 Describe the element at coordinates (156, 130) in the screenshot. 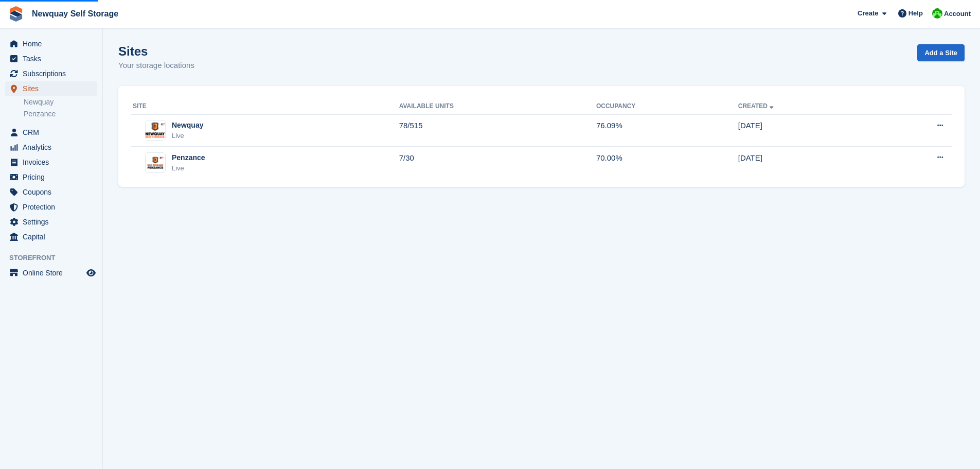

I see `img: Image of Newquay site` at that location.